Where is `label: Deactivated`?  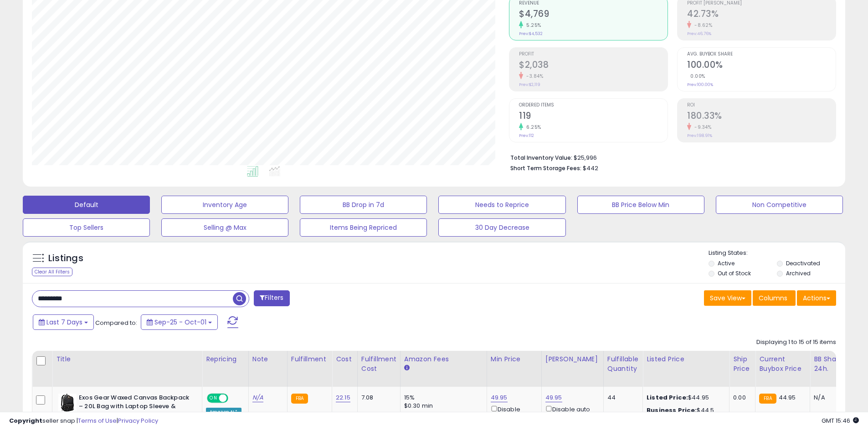
label: Deactivated is located at coordinates (803, 264).